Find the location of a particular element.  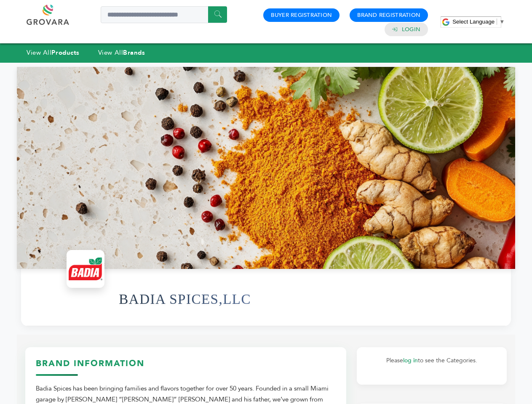

a: Brand Registration is located at coordinates (389, 15).